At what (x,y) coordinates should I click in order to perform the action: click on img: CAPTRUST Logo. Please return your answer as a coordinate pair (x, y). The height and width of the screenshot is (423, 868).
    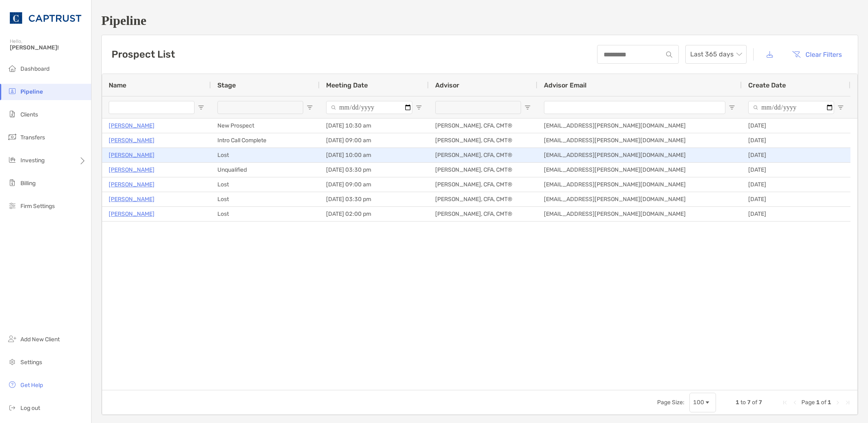
    Looking at the image, I should click on (45, 18).